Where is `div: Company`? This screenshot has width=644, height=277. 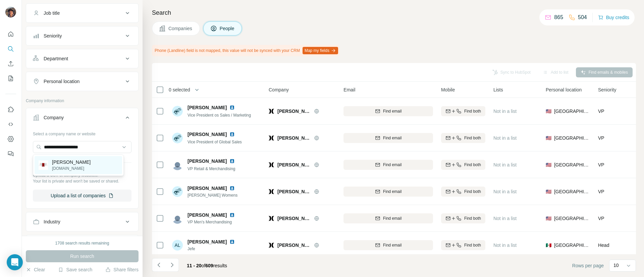 div: Company is located at coordinates (54, 117).